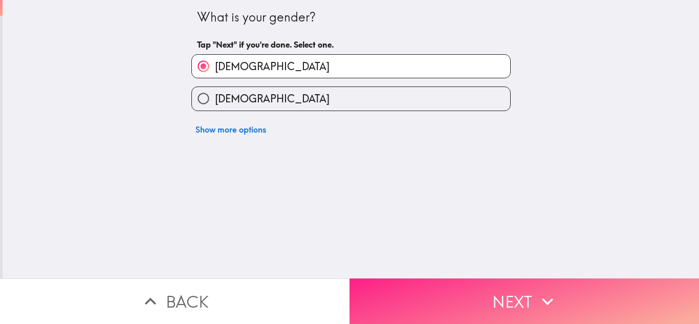 Image resolution: width=699 pixels, height=324 pixels. Describe the element at coordinates (351, 17) in the screenshot. I see `div: What is your gender?` at that location.